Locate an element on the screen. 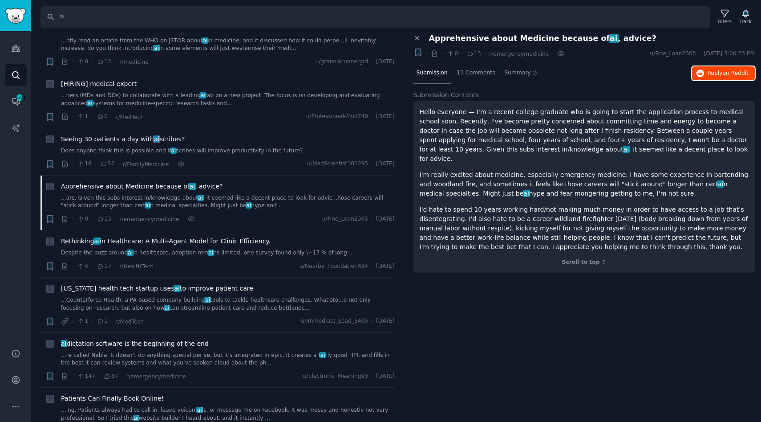 Image resolution: width=761 pixels, height=422 pixels. button: Track is located at coordinates (746, 17).